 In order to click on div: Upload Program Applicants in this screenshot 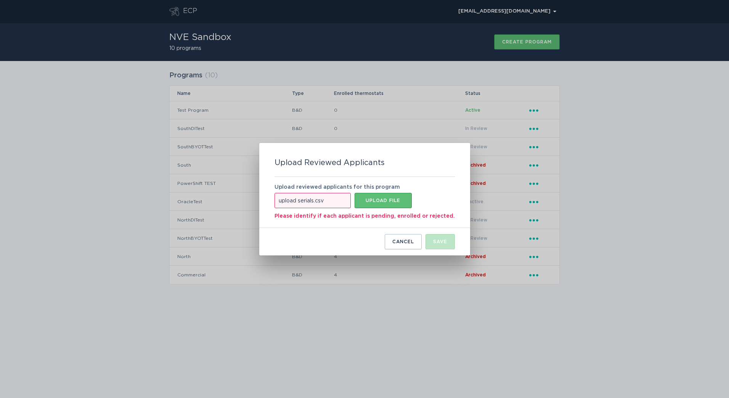, I will do `click(365, 199)`.